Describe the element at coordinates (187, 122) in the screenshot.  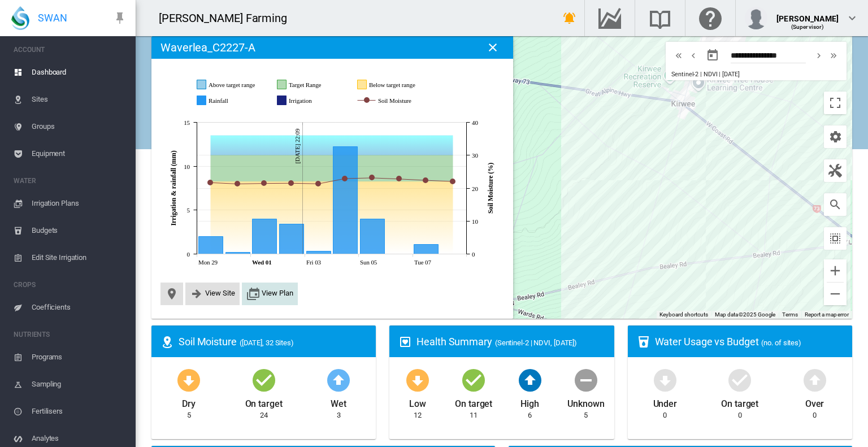
I see `tspan: 15` at that location.